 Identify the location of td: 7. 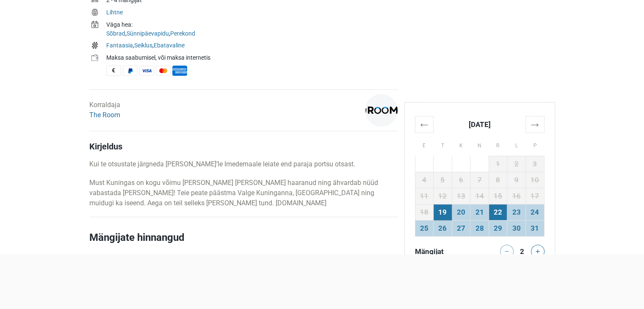
(480, 180).